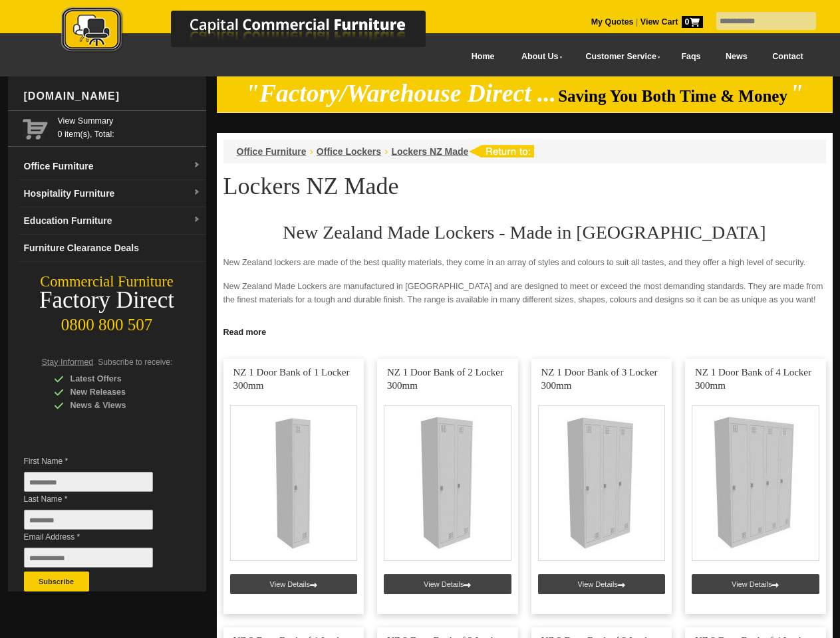 This screenshot has width=840, height=638. What do you see at coordinates (619, 57) in the screenshot?
I see `a: Customer Service` at bounding box center [619, 57].